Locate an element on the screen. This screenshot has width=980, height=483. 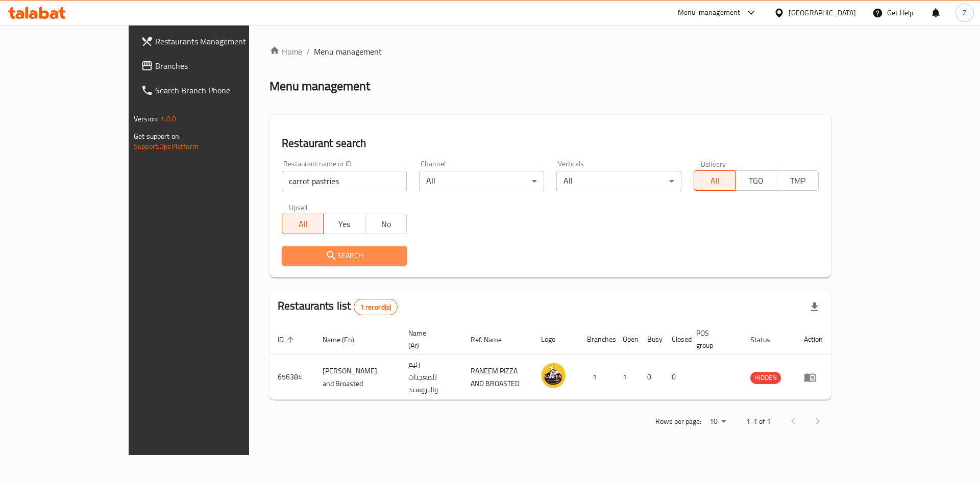
th: Branches is located at coordinates (596, 339).